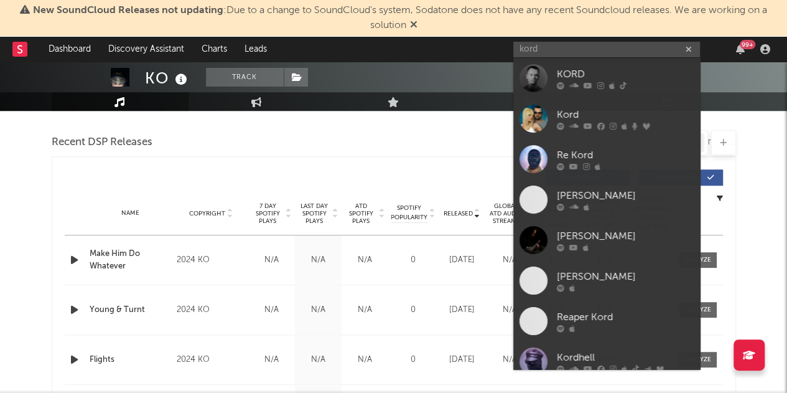 Image resolution: width=787 pixels, height=393 pixels. Describe the element at coordinates (625, 317) in the screenshot. I see `div: Reaper Kord` at that location.